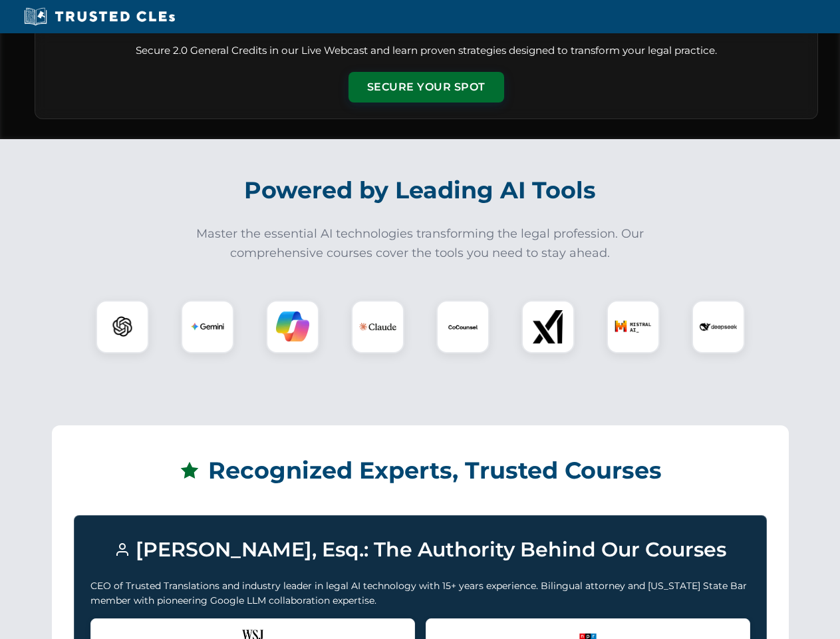  I want to click on div: Mistral AI, so click(633, 327).